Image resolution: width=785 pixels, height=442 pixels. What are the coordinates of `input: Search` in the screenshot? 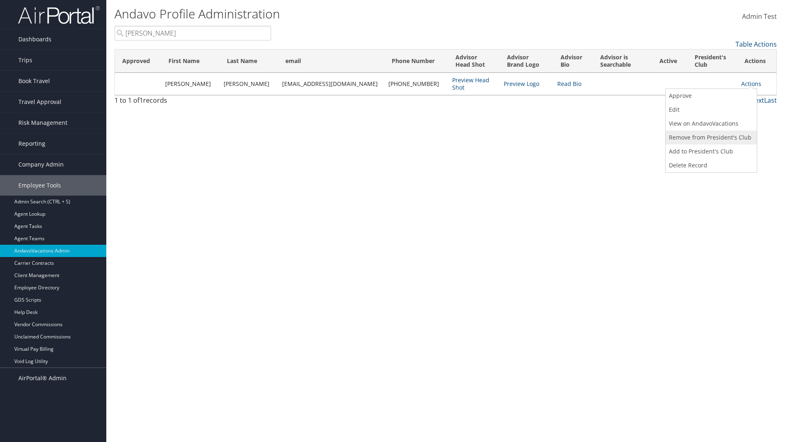 It's located at (193, 33).